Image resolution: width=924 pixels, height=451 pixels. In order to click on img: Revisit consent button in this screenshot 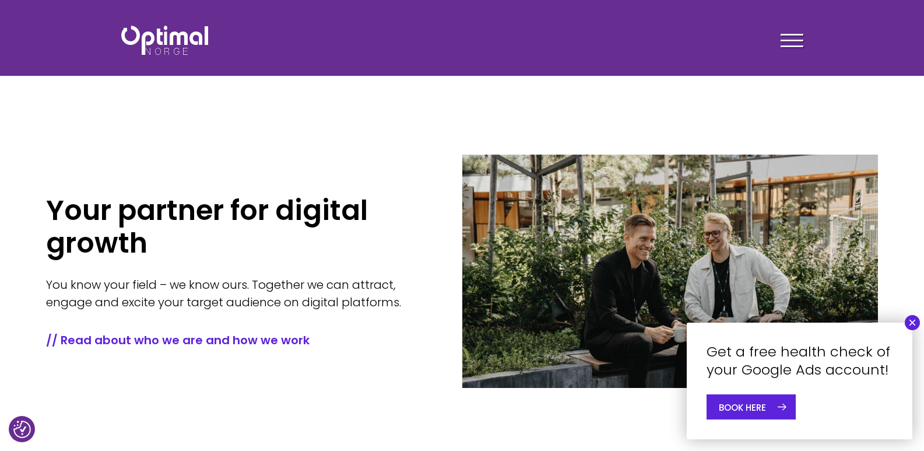, I will do `click(22, 429)`.